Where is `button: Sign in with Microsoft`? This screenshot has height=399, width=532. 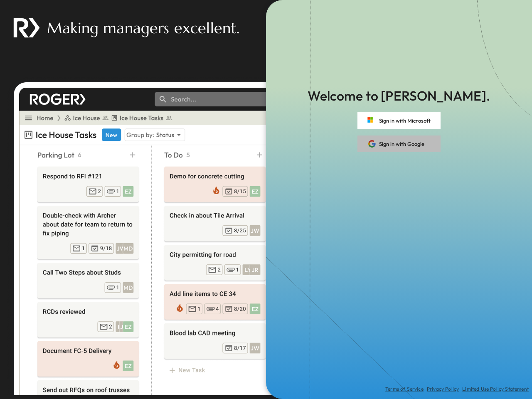 button: Sign in with Microsoft is located at coordinates (399, 120).